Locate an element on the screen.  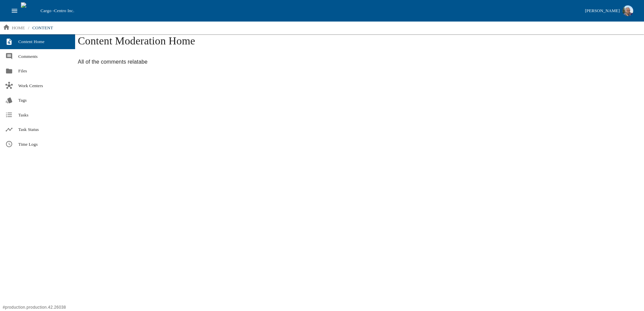
span: Centro Inc. is located at coordinates (64, 11).